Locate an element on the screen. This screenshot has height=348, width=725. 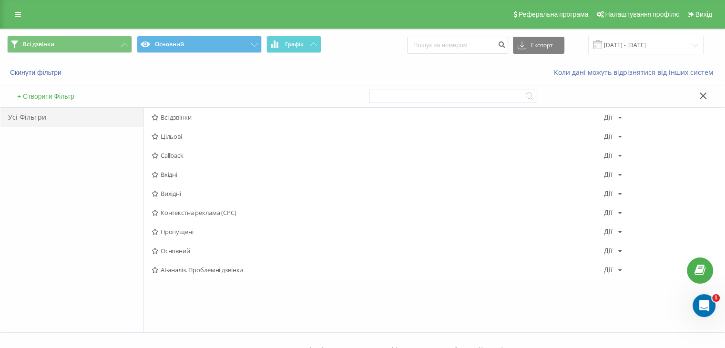
button: Скинути фільтри is located at coordinates (37, 72).